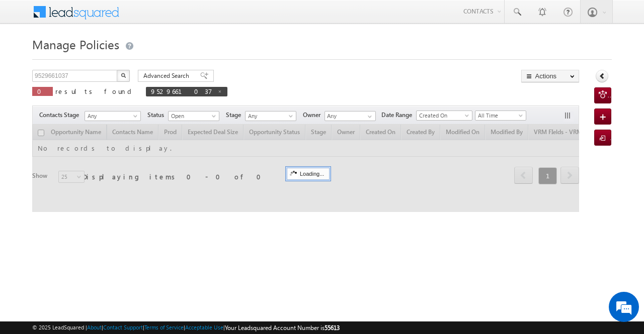 The image size is (644, 334). I want to click on span: Created On, so click(443, 116).